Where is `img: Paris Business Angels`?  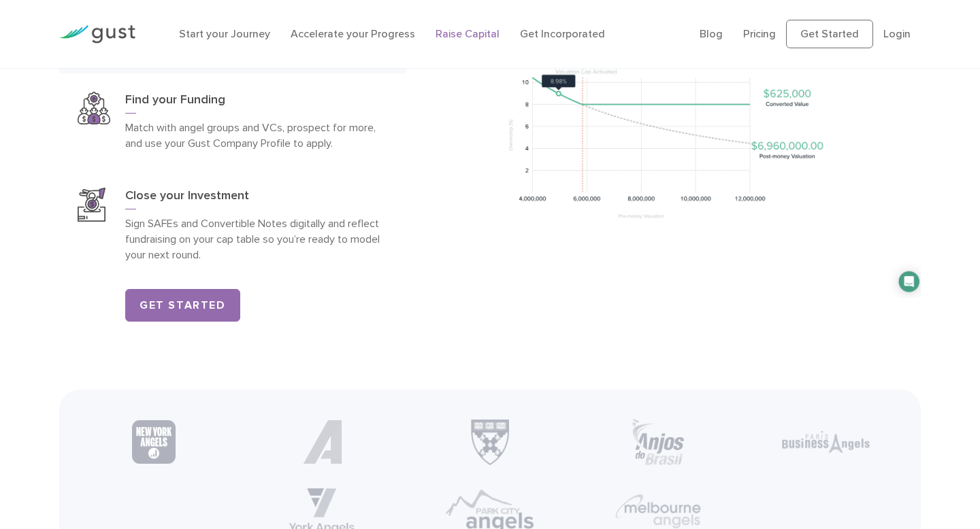 img: Paris Business Angels is located at coordinates (826, 442).